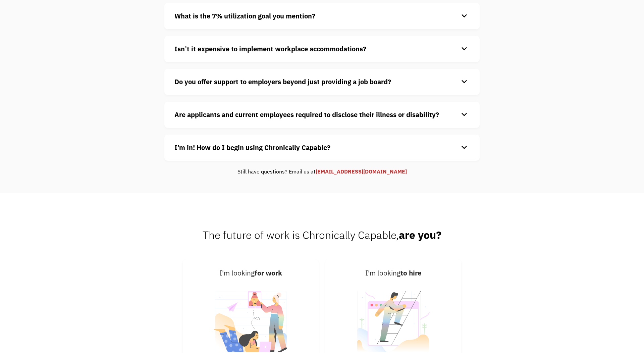 Image resolution: width=644 pixels, height=353 pixels. What do you see at coordinates (307, 114) in the screenshot?
I see `strong: Are applicants and current employees required to disclose their illness or disability?` at bounding box center [307, 114].